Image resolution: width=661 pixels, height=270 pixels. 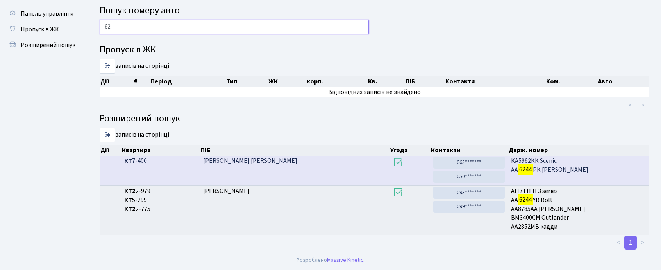 I want to click on input: Пошук, so click(x=234, y=27).